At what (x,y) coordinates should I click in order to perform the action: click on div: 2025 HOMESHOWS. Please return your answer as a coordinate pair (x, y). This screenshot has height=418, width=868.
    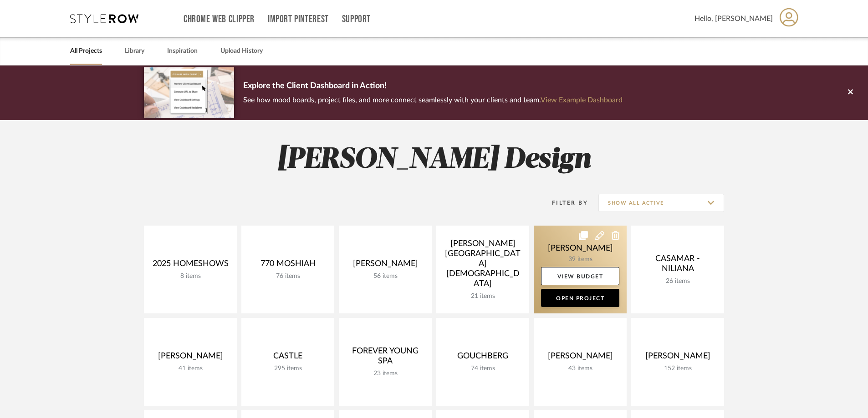
    Looking at the image, I should click on (190, 266).